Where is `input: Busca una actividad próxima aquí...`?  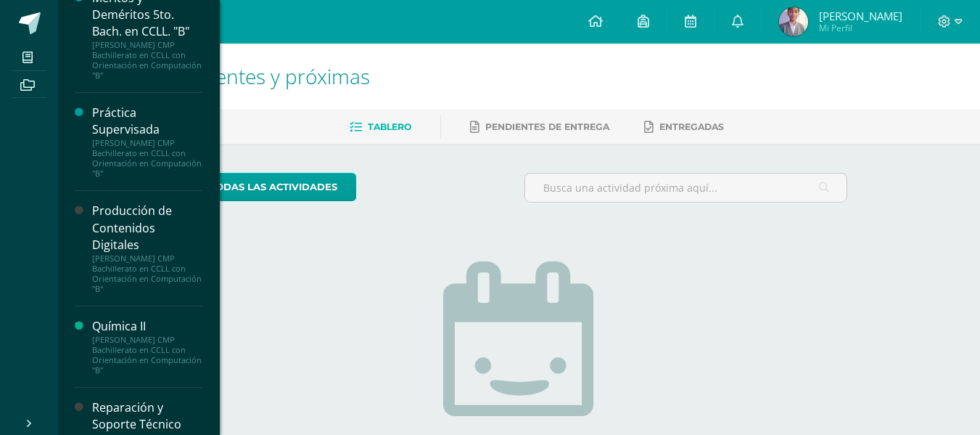 input: Busca una actividad próxima aquí... is located at coordinates (686, 188).